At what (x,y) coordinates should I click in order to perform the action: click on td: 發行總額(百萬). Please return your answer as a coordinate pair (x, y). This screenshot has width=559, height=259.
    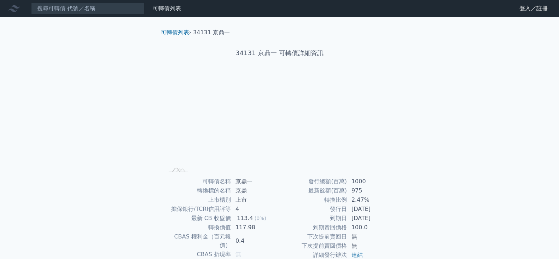
    Looking at the image, I should click on (313, 181).